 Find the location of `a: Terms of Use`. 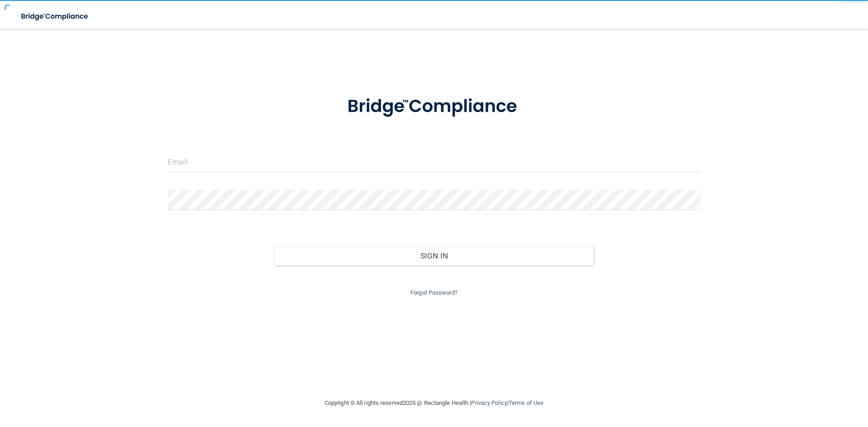

a: Terms of Use is located at coordinates (526, 402).